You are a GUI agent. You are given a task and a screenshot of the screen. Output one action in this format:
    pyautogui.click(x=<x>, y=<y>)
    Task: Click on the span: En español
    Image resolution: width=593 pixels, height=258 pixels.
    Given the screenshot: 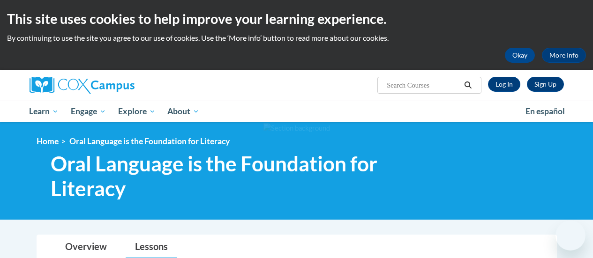 What is the action you would take?
    pyautogui.click(x=545, y=111)
    